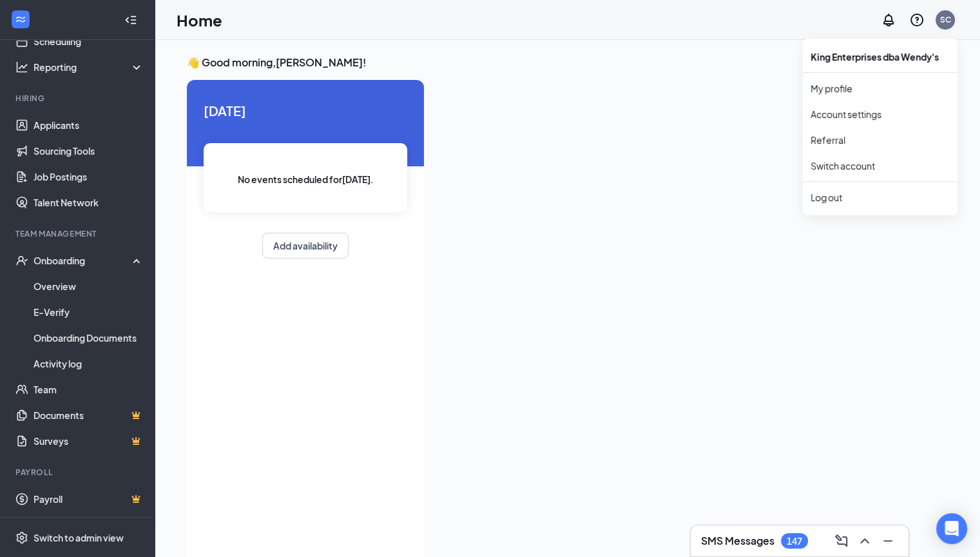 This screenshot has width=980, height=557. Describe the element at coordinates (946, 20) in the screenshot. I see `div: SC` at that location.